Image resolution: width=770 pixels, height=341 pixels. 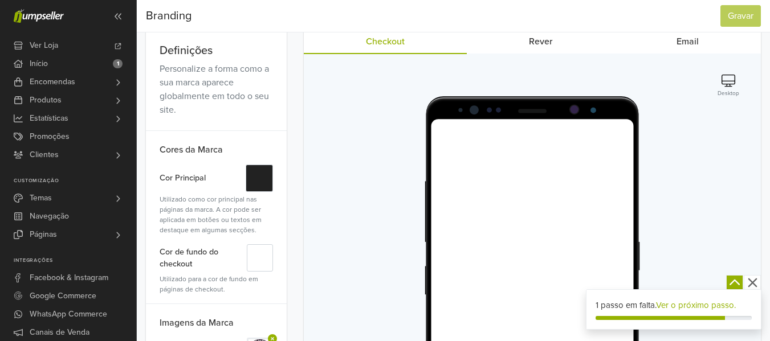 I want to click on p: Integrações, so click(x=75, y=261).